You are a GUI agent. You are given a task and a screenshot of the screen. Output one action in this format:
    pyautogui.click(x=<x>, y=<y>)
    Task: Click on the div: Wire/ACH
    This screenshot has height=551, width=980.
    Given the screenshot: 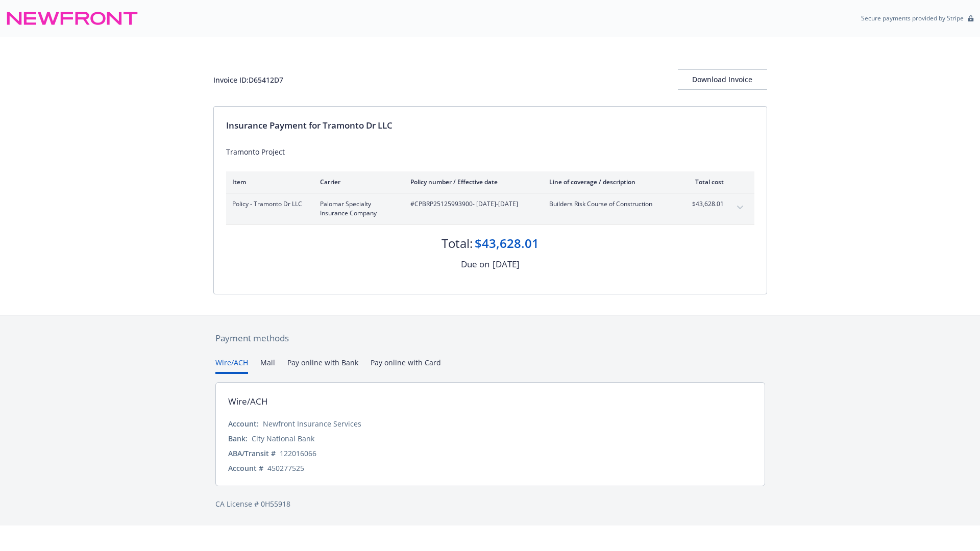 What is the action you would take?
    pyautogui.click(x=248, y=401)
    